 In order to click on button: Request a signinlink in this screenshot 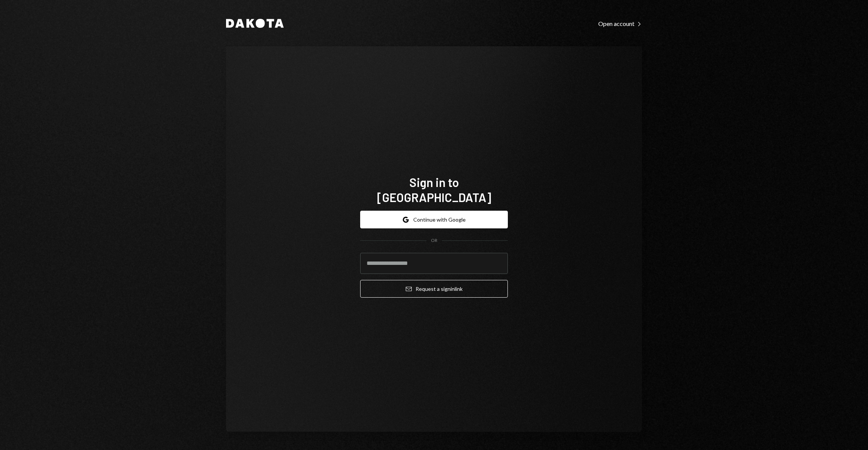, I will do `click(434, 289)`.